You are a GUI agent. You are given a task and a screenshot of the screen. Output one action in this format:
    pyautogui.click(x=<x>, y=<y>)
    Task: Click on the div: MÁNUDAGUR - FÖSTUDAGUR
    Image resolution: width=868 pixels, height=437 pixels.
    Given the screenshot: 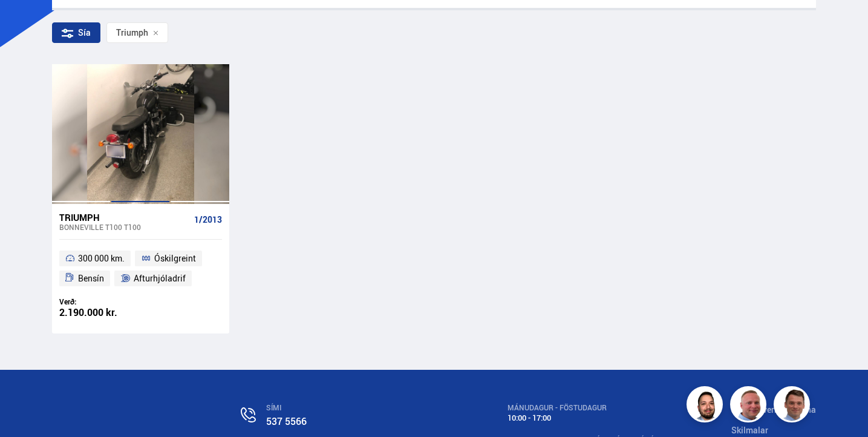 What is the action you would take?
    pyautogui.click(x=586, y=408)
    